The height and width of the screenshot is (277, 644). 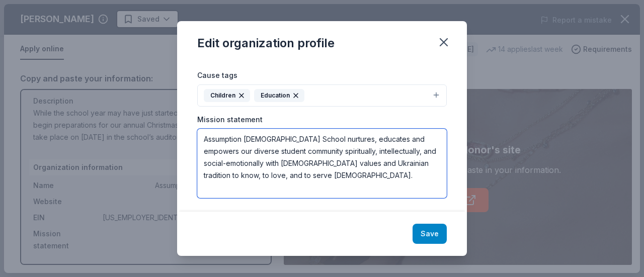 I want to click on div: Education, so click(x=279, y=95).